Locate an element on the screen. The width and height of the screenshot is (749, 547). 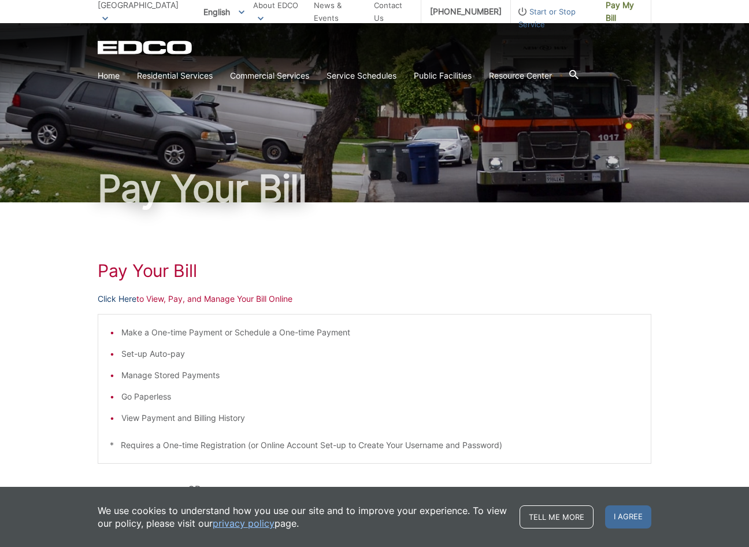
p: * Requires a One-time Registration (or Online Account Set-up to Create Your Username and Password) is located at coordinates (375, 445).